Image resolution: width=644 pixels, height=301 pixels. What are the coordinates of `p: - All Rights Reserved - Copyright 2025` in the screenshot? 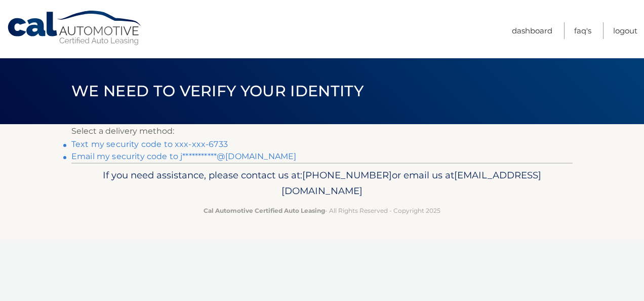 It's located at (322, 210).